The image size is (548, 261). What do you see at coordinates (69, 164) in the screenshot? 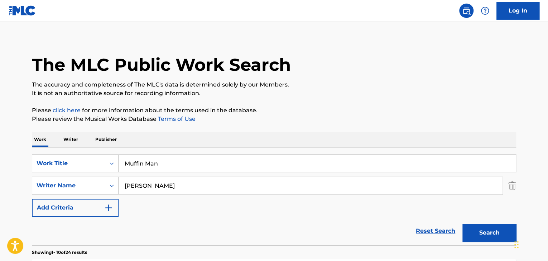
I see `div: Work Title` at bounding box center [69, 164].